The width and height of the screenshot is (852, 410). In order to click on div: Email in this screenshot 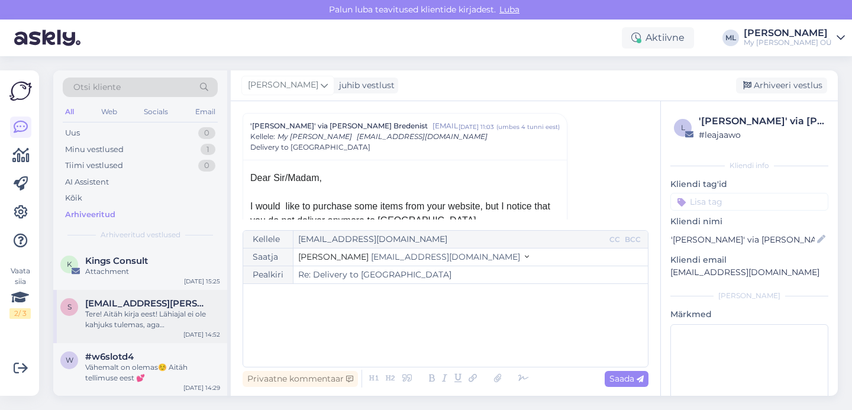, I will do `click(205, 112)`.